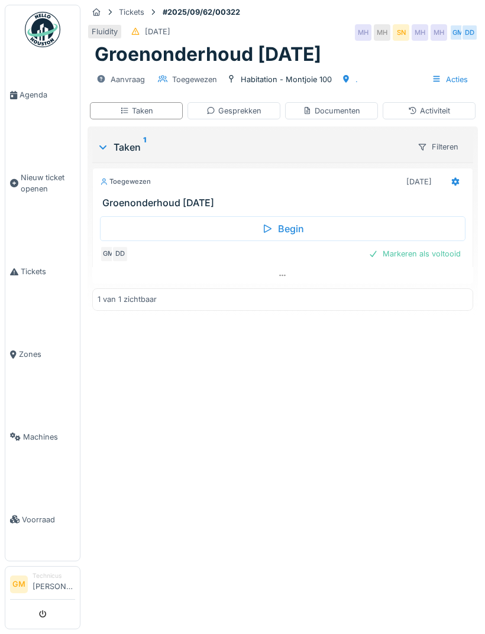 The image size is (485, 634). Describe the element at coordinates (128, 79) in the screenshot. I see `div: Aanvraag` at that location.